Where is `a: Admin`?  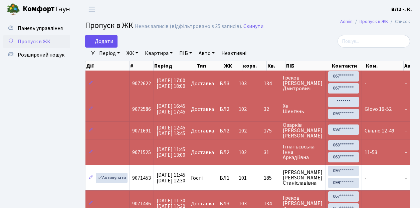
a: Admin is located at coordinates (346, 21).